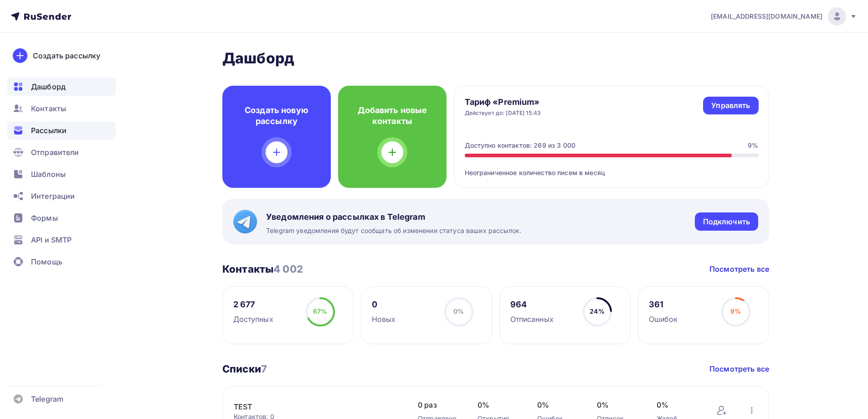 This screenshot has width=868, height=419. What do you see at coordinates (438, 405) in the screenshot?
I see `span: 0 раз` at bounding box center [438, 405].